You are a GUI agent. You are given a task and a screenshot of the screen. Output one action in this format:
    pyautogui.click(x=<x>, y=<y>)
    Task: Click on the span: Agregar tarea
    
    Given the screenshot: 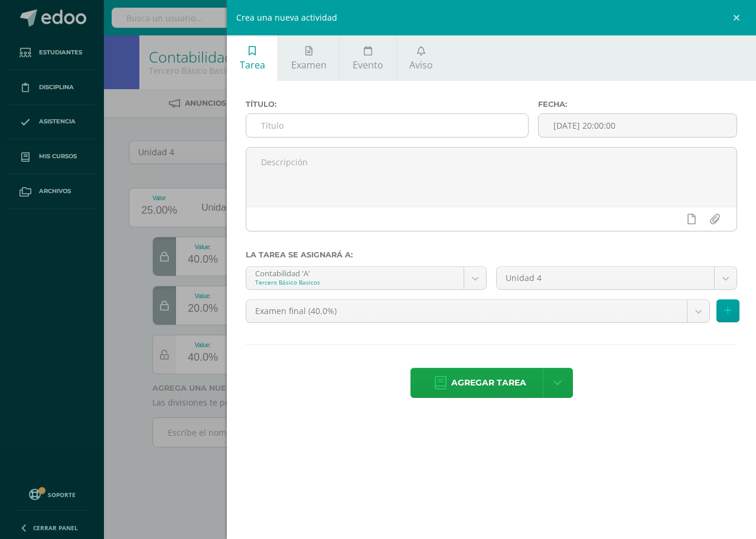 What is the action you would take?
    pyautogui.click(x=489, y=383)
    